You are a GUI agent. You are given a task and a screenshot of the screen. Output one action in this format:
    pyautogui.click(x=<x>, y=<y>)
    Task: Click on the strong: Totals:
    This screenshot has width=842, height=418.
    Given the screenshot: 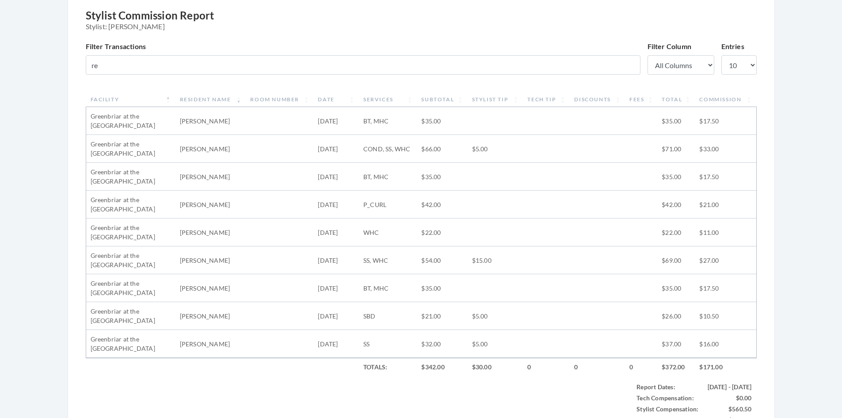 What is the action you would take?
    pyautogui.click(x=375, y=366)
    